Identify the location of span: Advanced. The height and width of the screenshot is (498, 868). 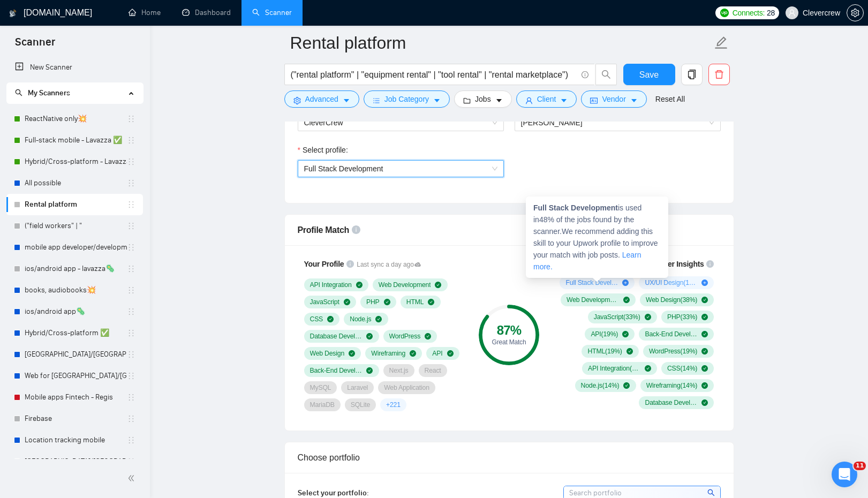
(322, 99).